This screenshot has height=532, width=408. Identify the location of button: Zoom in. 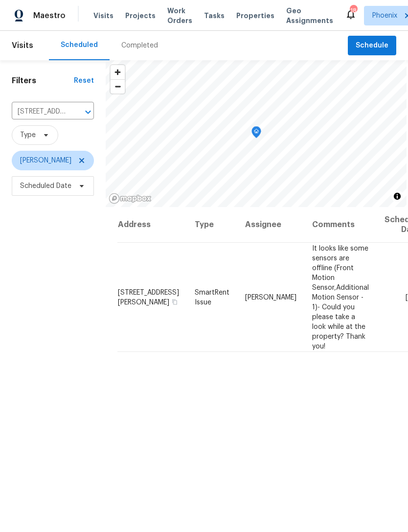
(117, 72).